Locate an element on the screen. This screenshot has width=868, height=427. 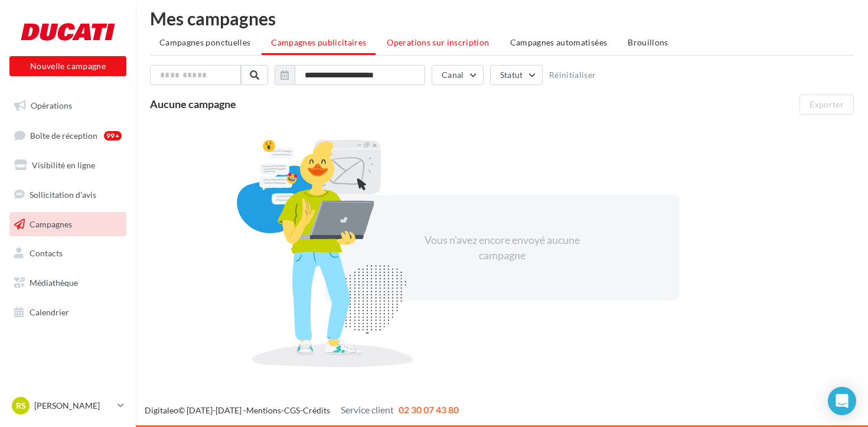
div: Mes campagnes is located at coordinates (502, 18).